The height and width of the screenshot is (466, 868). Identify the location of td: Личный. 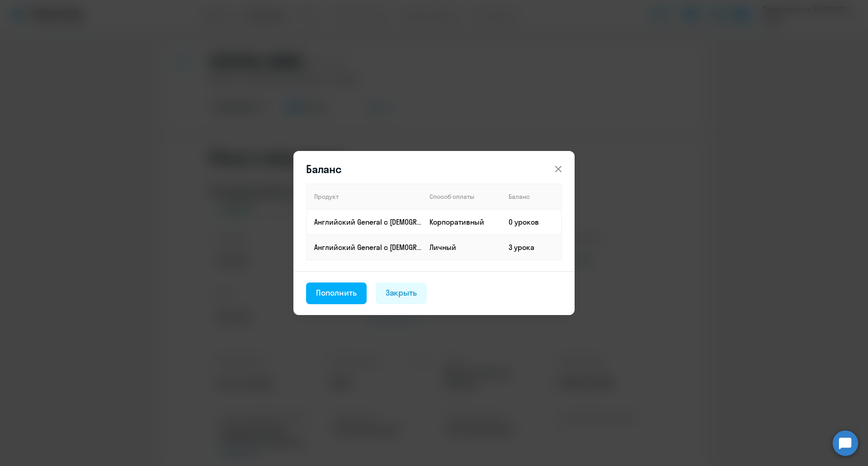
(461, 247).